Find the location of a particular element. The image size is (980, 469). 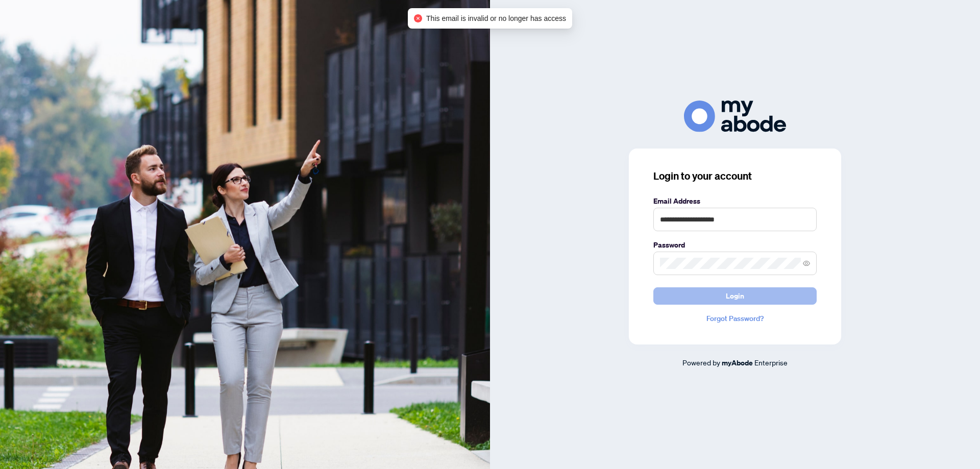

a: myAbode is located at coordinates (737, 363).